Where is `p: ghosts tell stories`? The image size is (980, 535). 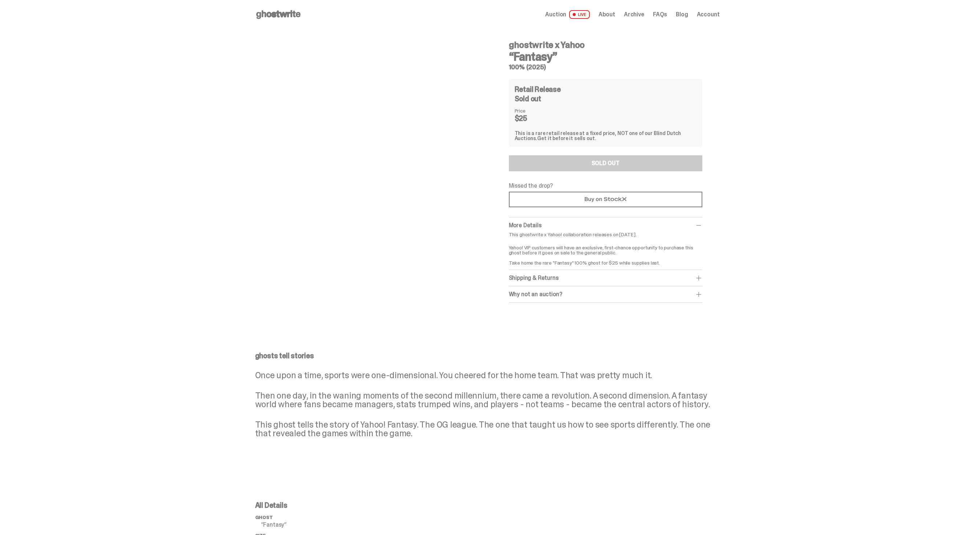
p: ghosts tell stories is located at coordinates (488, 356).